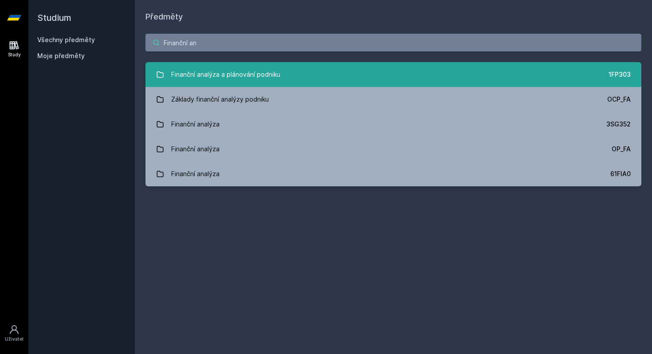 The width and height of the screenshot is (652, 354). I want to click on div: Study, so click(14, 55).